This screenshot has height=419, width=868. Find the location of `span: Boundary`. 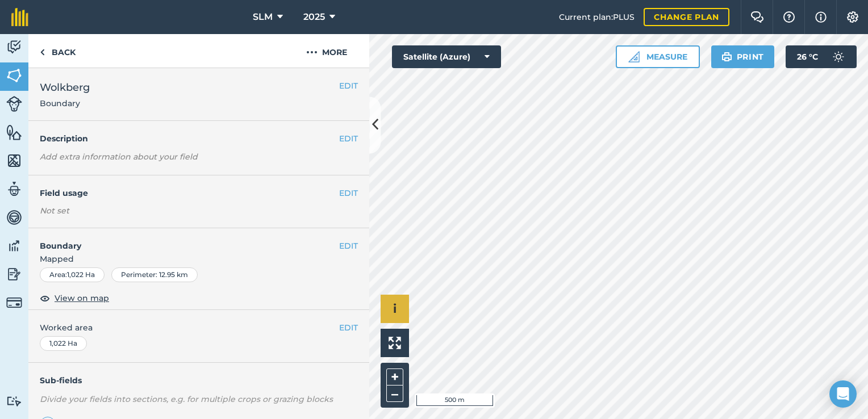

span: Boundary is located at coordinates (65, 103).